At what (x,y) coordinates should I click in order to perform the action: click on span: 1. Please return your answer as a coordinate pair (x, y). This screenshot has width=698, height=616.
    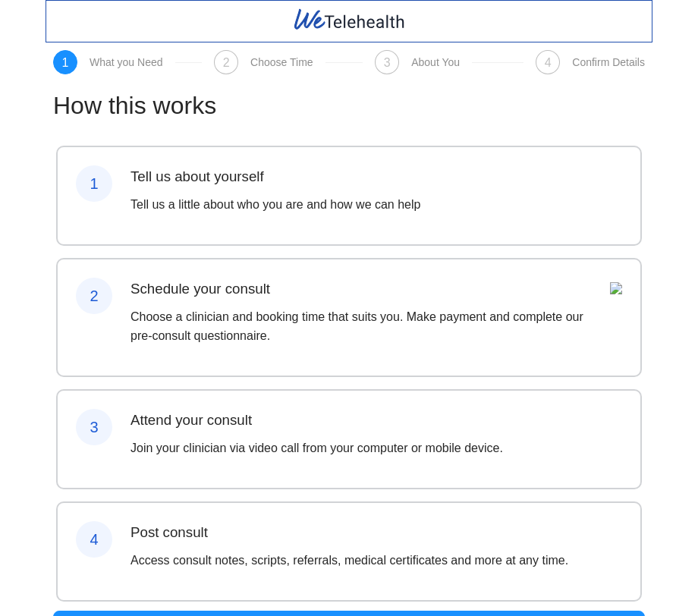
    Looking at the image, I should click on (65, 62).